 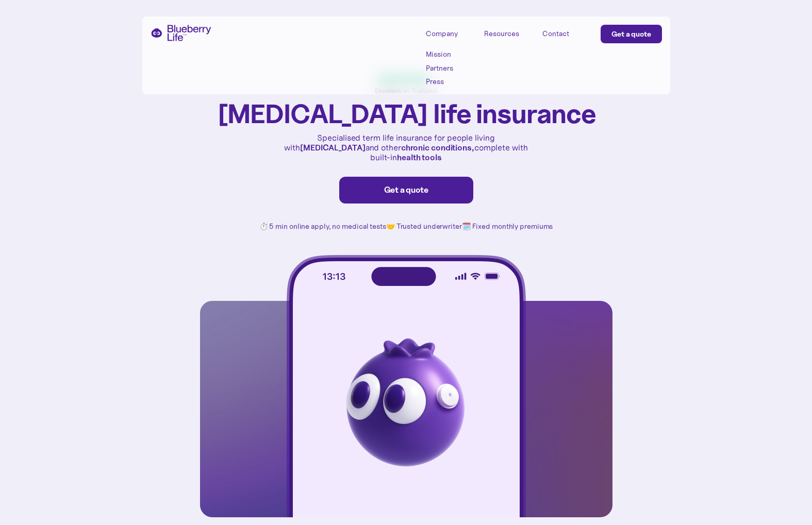 I want to click on a: home, so click(x=181, y=33).